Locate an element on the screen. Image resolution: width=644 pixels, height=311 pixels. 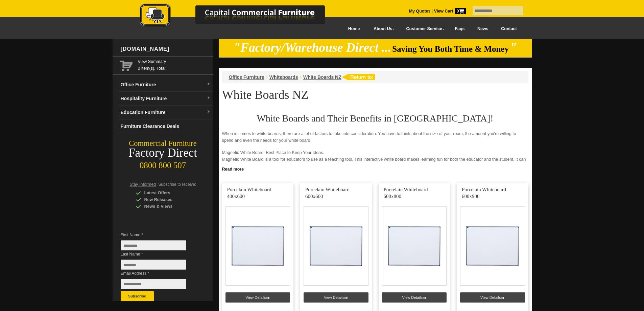
span: Subscribe to receive: is located at coordinates (177, 184).